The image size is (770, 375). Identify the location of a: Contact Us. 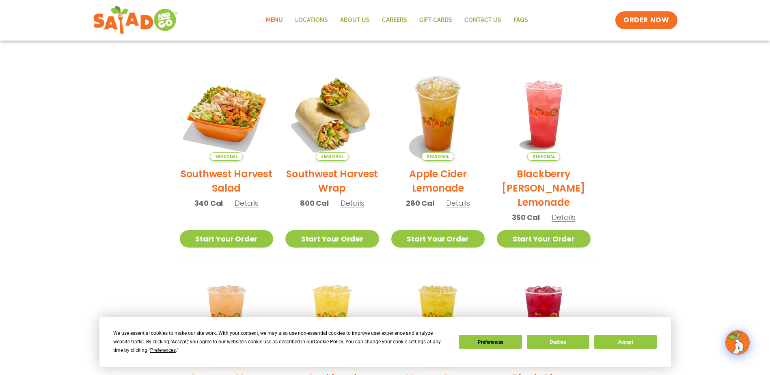
(483, 20).